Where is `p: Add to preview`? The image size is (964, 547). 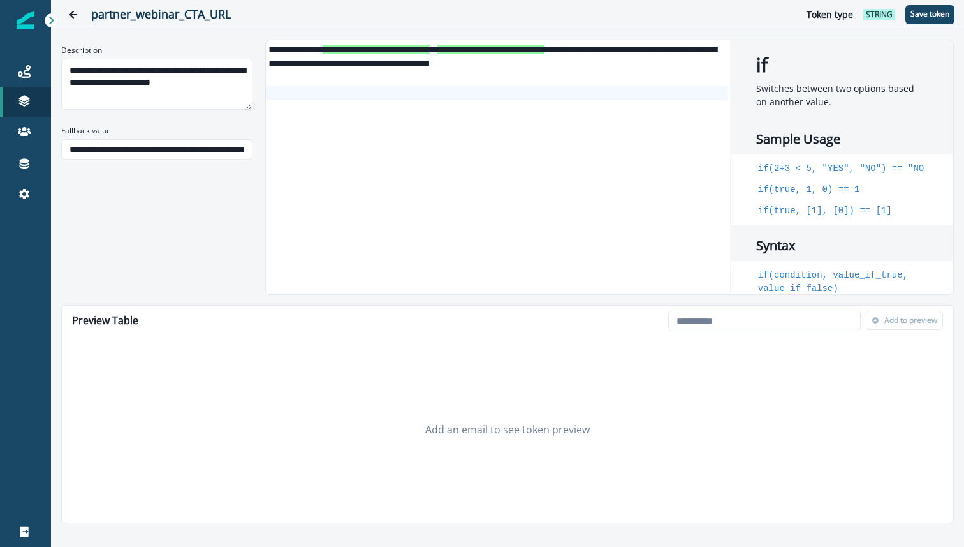
p: Add to preview is located at coordinates (911, 320).